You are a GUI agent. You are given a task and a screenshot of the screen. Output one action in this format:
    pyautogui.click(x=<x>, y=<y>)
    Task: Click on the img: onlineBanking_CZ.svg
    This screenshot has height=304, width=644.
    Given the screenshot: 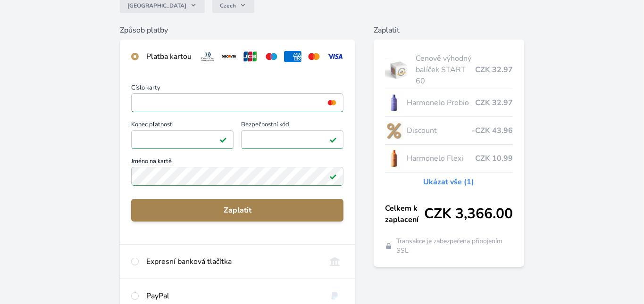 What is the action you would take?
    pyautogui.click(x=334, y=262)
    